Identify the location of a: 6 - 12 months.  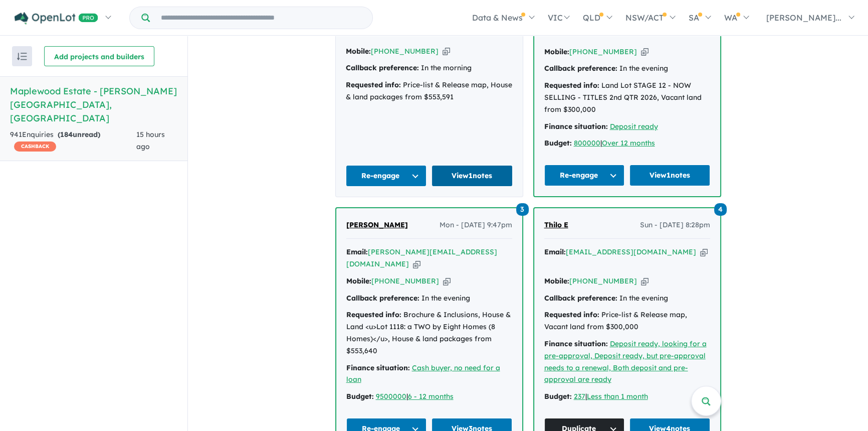
(431, 396).